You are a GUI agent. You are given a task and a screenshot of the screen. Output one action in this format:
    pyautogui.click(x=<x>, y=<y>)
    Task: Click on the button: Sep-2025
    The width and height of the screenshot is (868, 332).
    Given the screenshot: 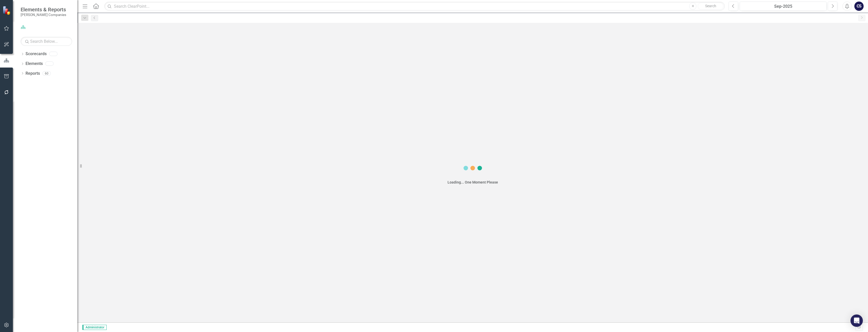 What is the action you would take?
    pyautogui.click(x=783, y=6)
    